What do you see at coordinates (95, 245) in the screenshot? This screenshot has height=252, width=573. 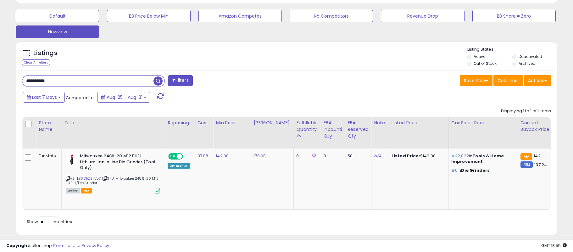 I see `a: Privacy Policy` at bounding box center [95, 245].